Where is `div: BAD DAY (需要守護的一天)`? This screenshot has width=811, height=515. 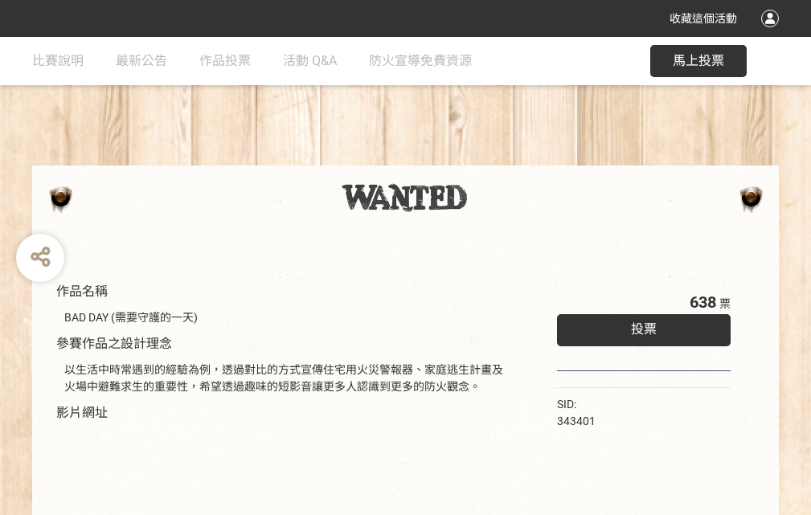
div: BAD DAY (需要守護的一天) is located at coordinates (286, 317).